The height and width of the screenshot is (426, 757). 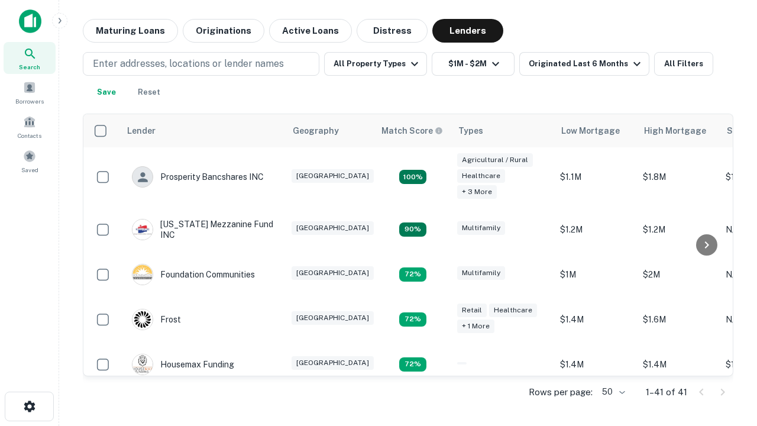 I want to click on th: High Mortgage, so click(x=678, y=131).